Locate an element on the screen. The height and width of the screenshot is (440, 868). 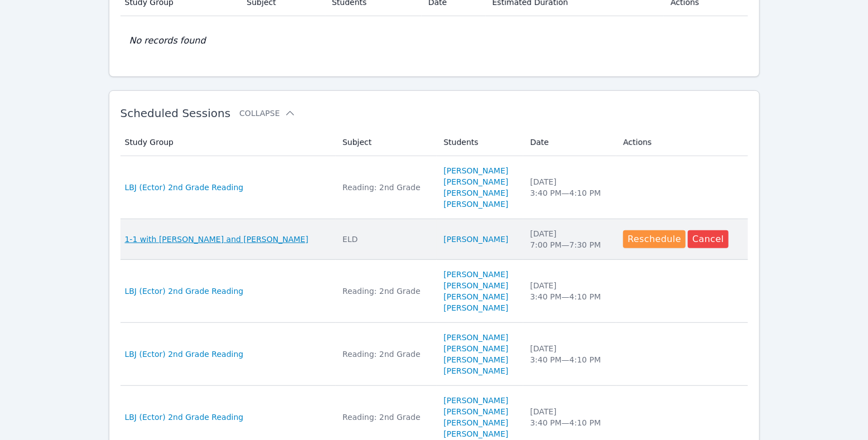
th: Date is located at coordinates (569, 143).